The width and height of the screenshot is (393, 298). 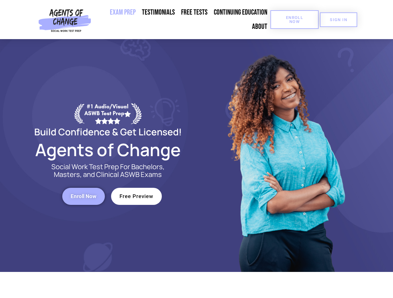 I want to click on span: Free Preview, so click(x=136, y=196).